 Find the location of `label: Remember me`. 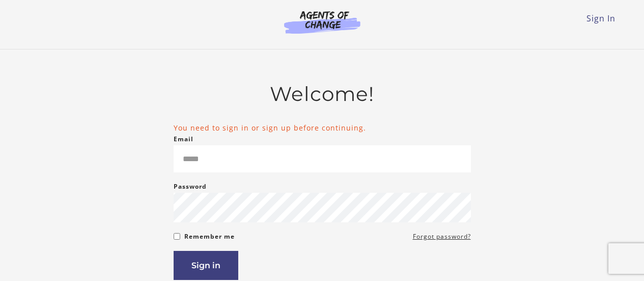

label: Remember me is located at coordinates (209, 237).